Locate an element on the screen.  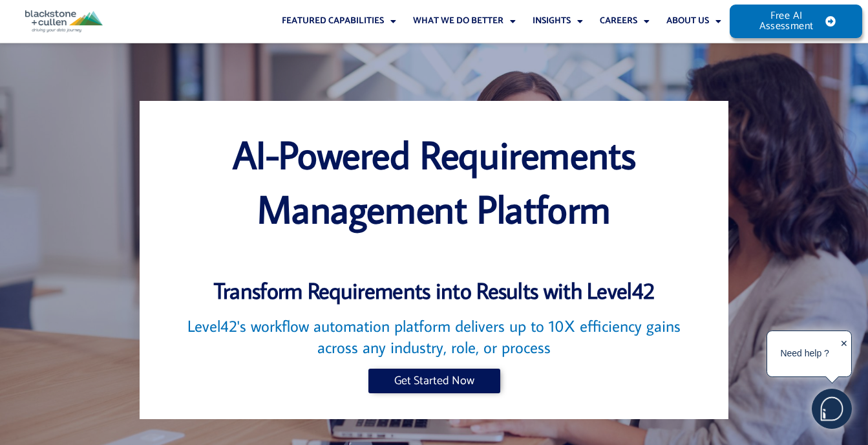
h2: Level42's workflow automation platform delivers up to 10X efficiency gains across any industry, r... is located at coordinates (434, 337).